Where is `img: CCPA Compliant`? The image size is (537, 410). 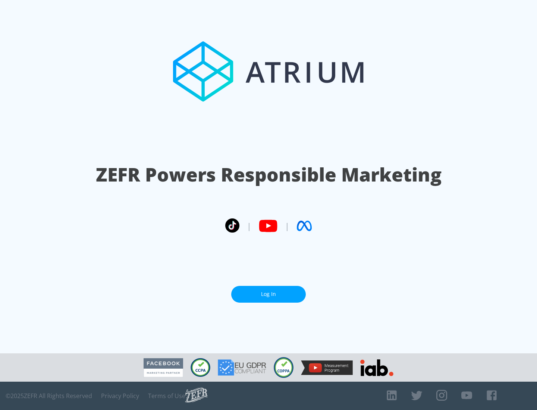
img: CCPA Compliant is located at coordinates (200, 367).